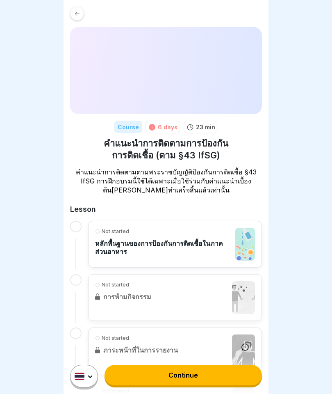  I want to click on p: 23 min, so click(206, 127).